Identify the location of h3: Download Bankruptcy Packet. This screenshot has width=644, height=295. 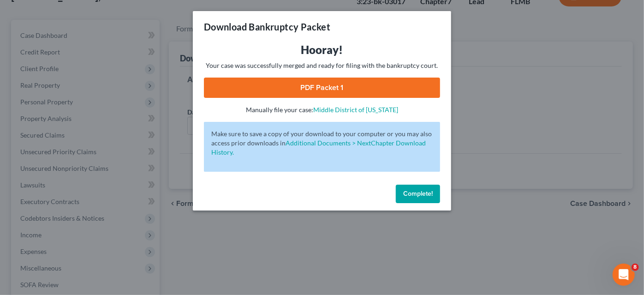
(267, 27).